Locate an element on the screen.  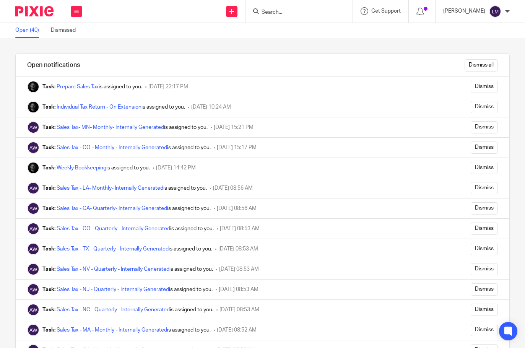
a: Sales Tax - TX - Quarterly - Internally Generated is located at coordinates (112, 249).